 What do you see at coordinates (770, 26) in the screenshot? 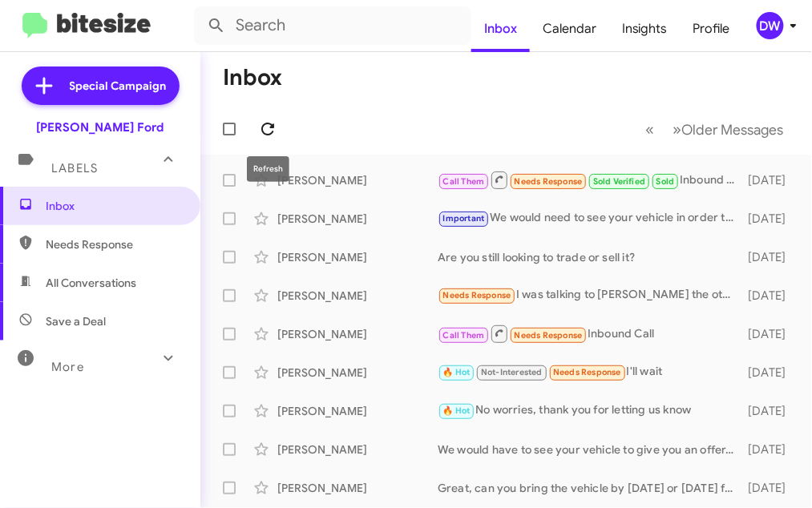
I see `div: DW` at bounding box center [770, 26].